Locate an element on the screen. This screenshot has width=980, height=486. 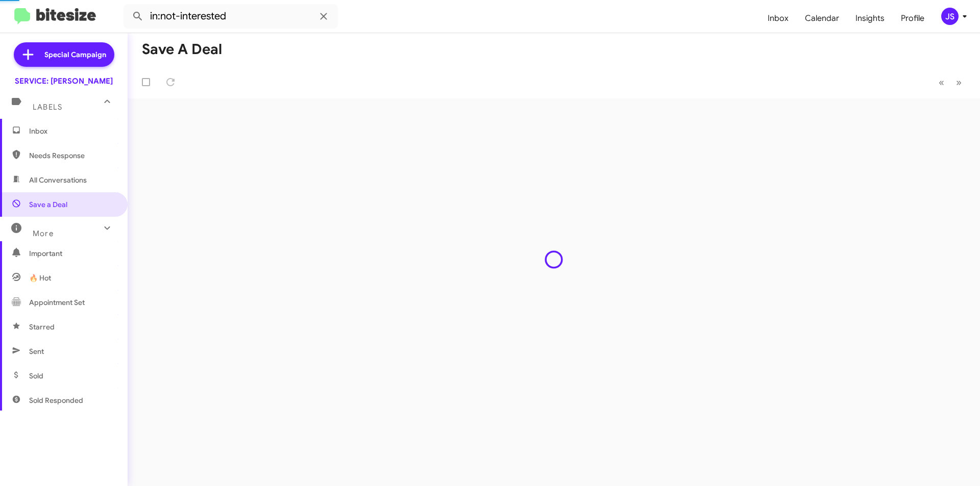
span: All Conversations is located at coordinates (57, 180).